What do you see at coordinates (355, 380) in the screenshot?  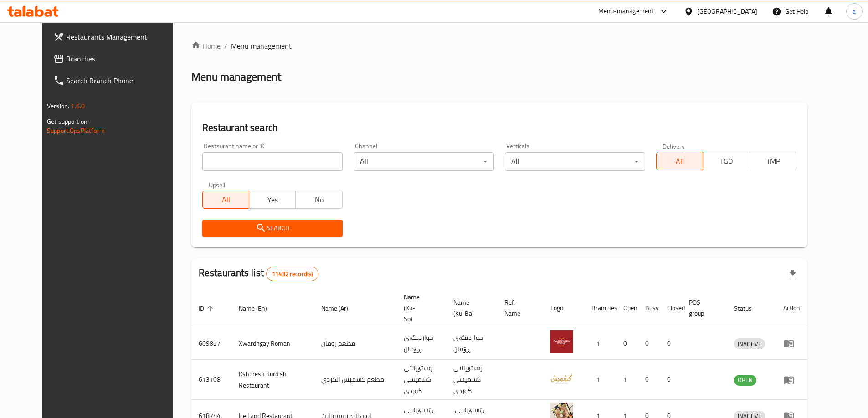 I see `td: مطعم كشميش الكردي` at bounding box center [355, 380].